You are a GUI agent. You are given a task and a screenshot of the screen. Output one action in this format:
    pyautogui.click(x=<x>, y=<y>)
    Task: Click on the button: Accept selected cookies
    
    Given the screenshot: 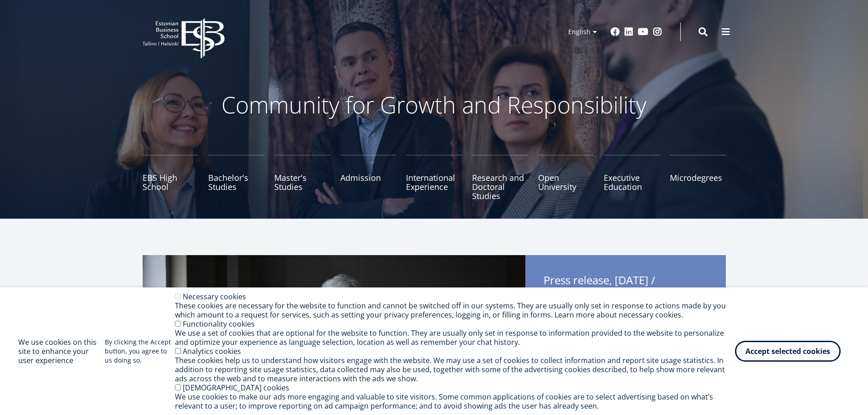 What is the action you would take?
    pyautogui.click(x=788, y=351)
    